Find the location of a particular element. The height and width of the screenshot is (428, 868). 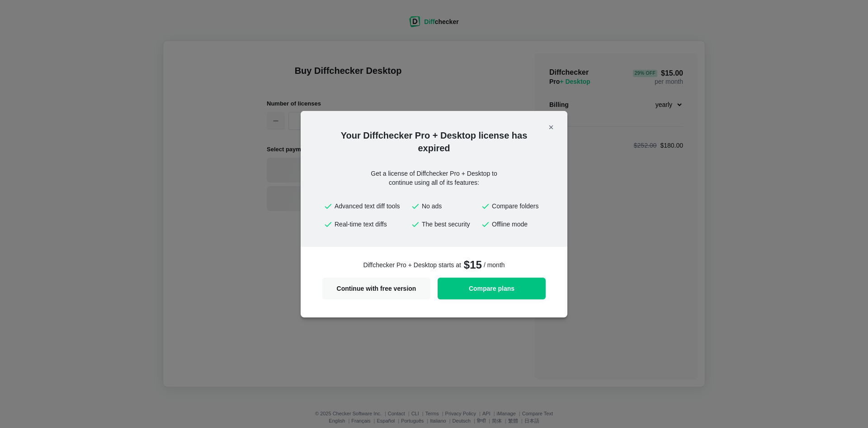

span: Continue with free version is located at coordinates (376, 289).